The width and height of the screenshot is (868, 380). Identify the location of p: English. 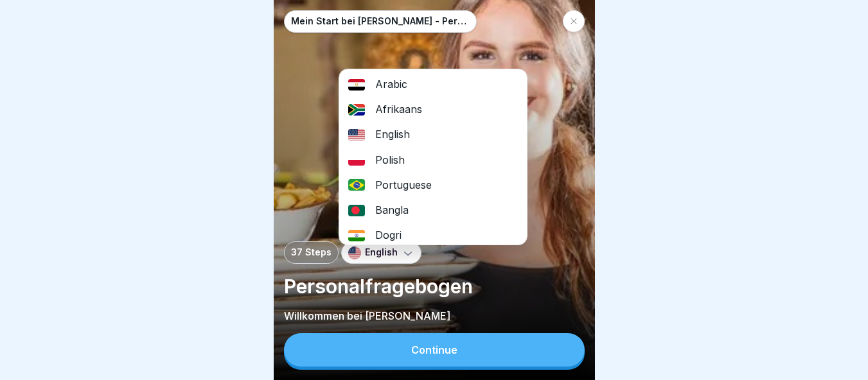
(381, 253).